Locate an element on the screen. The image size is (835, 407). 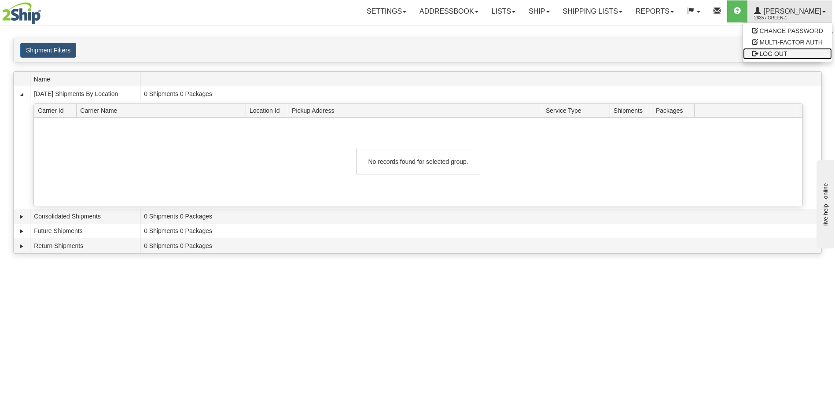
img: logo2635.jpg is located at coordinates (22, 13).